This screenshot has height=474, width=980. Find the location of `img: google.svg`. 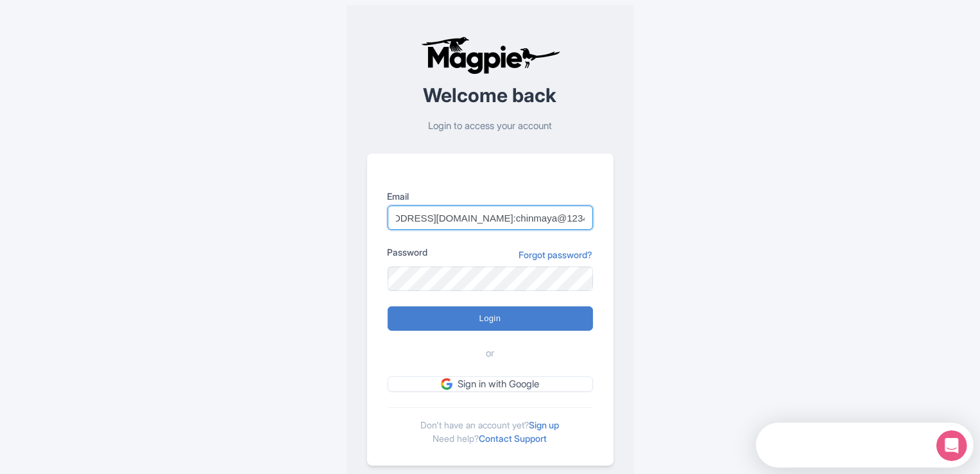

img: google.svg is located at coordinates (447, 384).